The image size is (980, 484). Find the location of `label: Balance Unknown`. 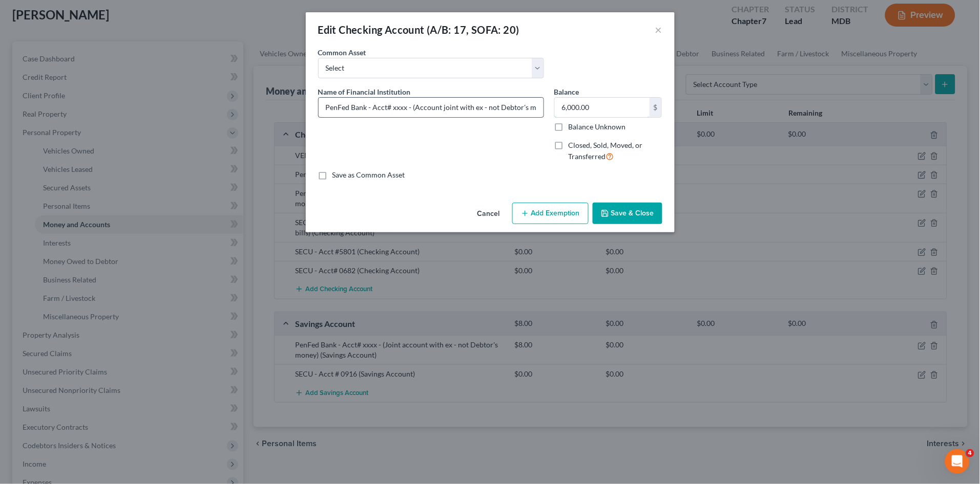

label: Balance Unknown is located at coordinates (597, 127).